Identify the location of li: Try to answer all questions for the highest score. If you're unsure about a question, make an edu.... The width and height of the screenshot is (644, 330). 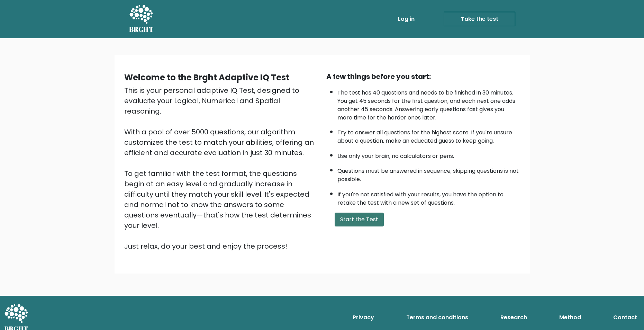
(429, 135).